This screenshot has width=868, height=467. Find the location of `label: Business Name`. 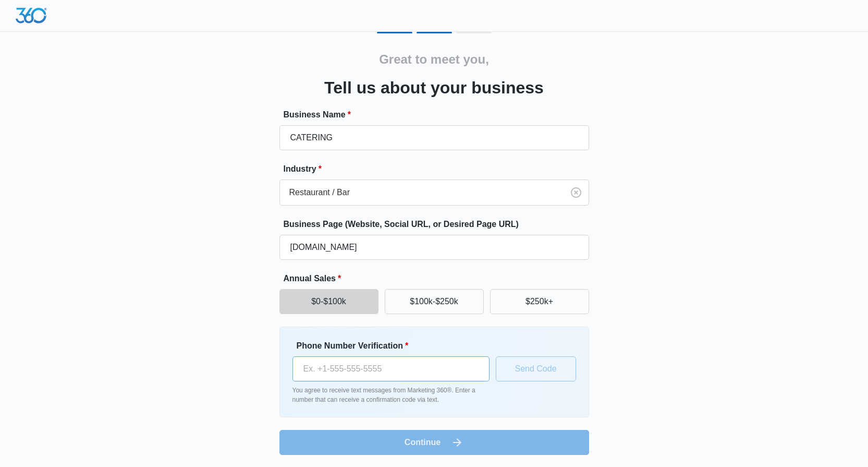

label: Business Name is located at coordinates (439, 115).